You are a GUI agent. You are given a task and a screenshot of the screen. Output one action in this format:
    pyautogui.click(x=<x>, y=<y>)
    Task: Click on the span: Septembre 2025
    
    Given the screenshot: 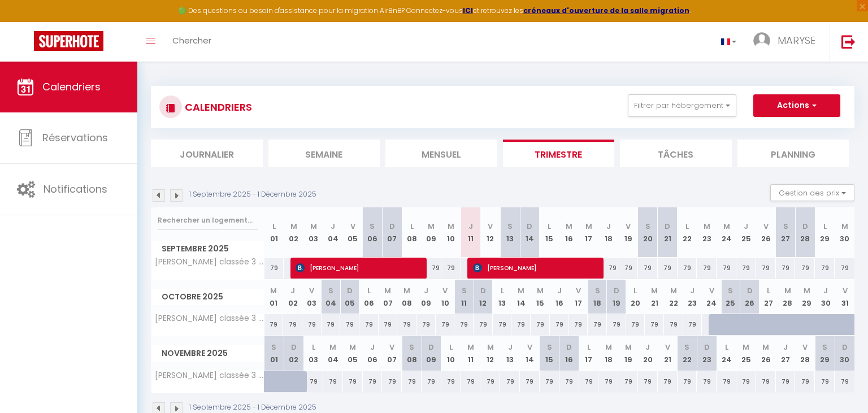 What is the action you would take?
    pyautogui.click(x=207, y=249)
    